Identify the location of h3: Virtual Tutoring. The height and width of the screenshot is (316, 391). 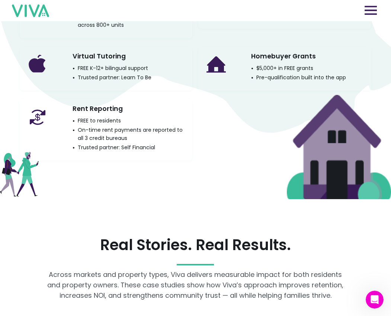
(99, 56).